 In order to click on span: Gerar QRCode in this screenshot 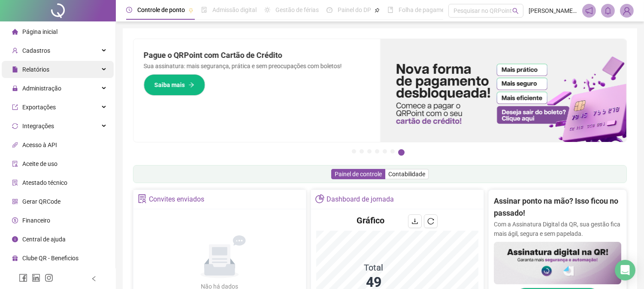, I will do `click(41, 201)`.